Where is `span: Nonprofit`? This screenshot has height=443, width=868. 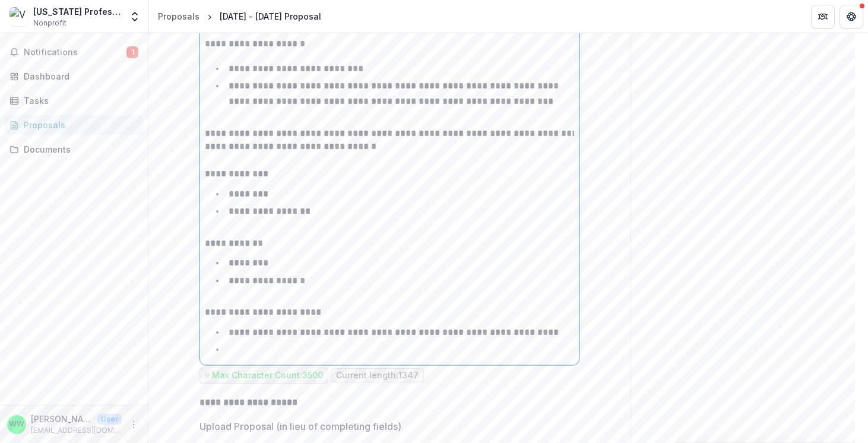 span: Nonprofit is located at coordinates (50, 23).